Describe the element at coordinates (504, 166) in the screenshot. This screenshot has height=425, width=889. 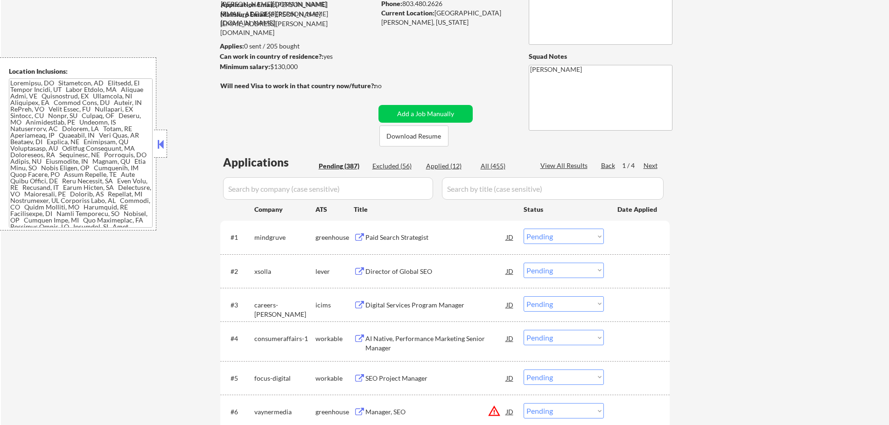
I see `div: All (455)` at that location.